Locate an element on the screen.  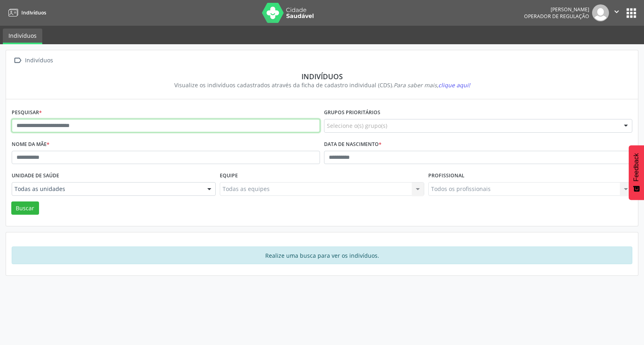
span: Indivíduos is located at coordinates (34, 12).